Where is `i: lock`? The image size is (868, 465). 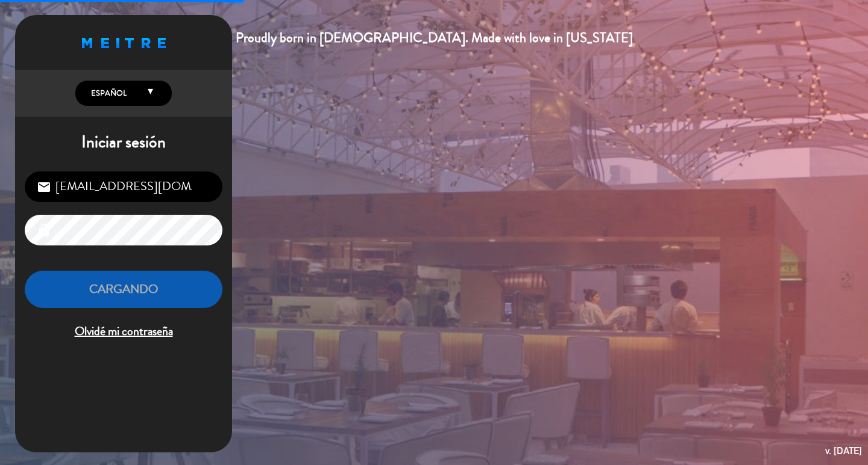 i: lock is located at coordinates (44, 231).